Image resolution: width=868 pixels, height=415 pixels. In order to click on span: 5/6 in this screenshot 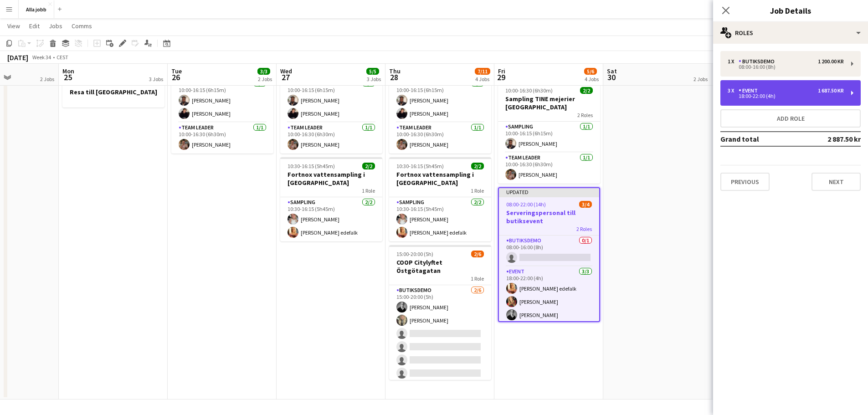, I will do `click(591, 71)`.